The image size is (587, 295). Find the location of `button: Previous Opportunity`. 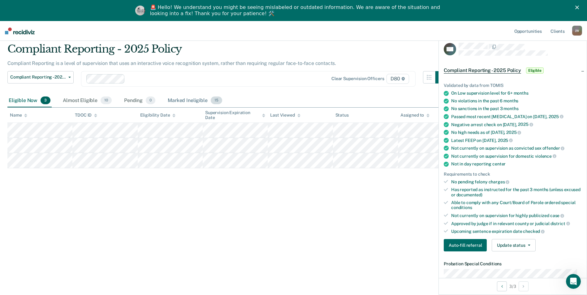

button: Previous Opportunity is located at coordinates (502, 287).